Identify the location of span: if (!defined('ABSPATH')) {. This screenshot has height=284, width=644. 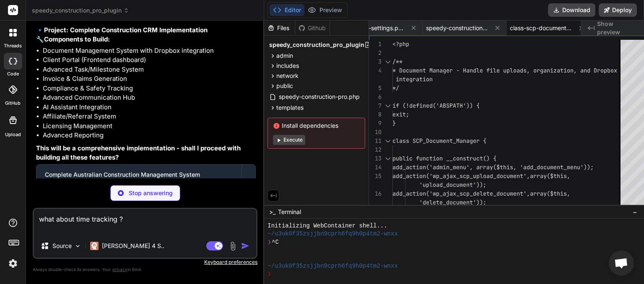
(436, 106).